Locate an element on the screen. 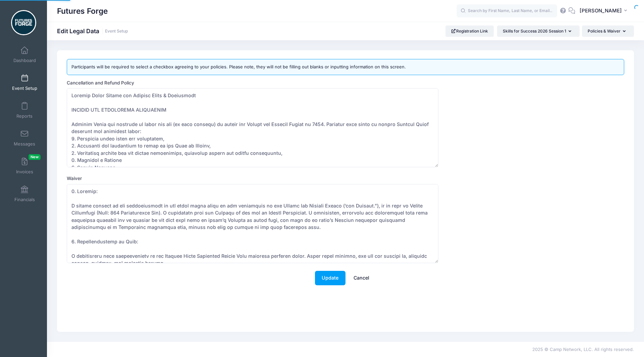 The width and height of the screenshot is (644, 357). input: Search by First Name, Last Name, or Email... is located at coordinates (507, 11).